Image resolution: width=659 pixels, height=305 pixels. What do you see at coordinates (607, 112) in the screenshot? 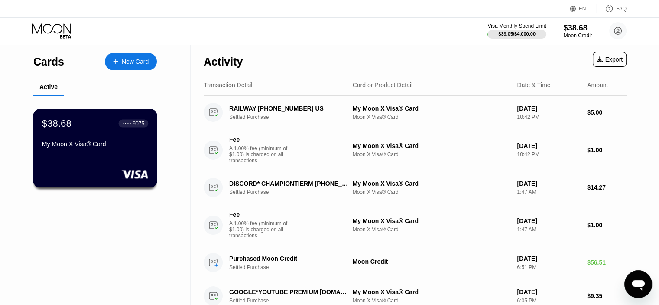
I see `div: $5.00` at bounding box center [607, 112].